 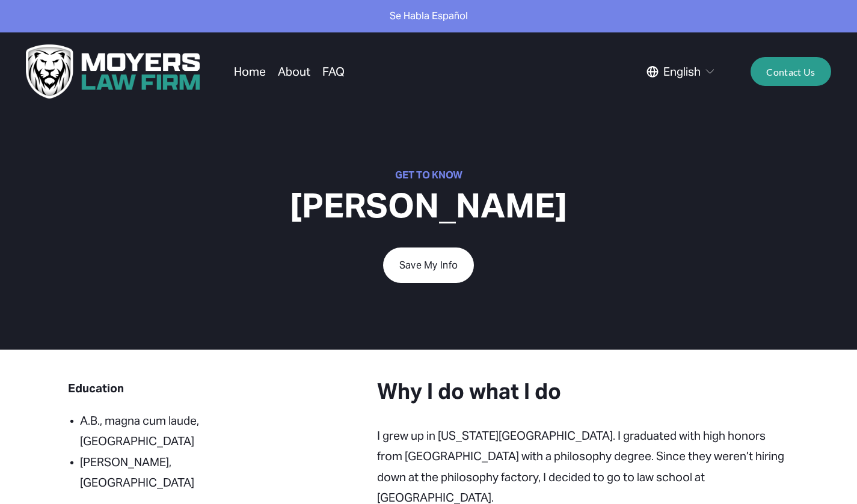 What do you see at coordinates (682, 71) in the screenshot?
I see `span: English` at bounding box center [682, 71].